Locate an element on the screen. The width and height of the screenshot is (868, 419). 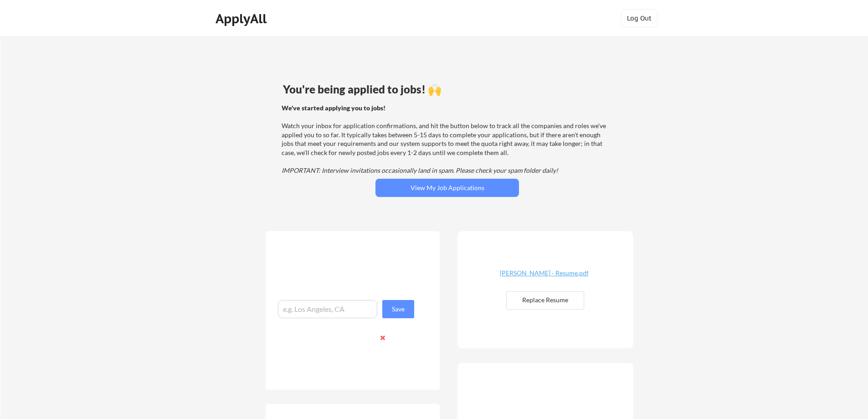
div: Watch your inbox for application confirmations, and hit the button below to track all the compani... is located at coordinates (445, 139).